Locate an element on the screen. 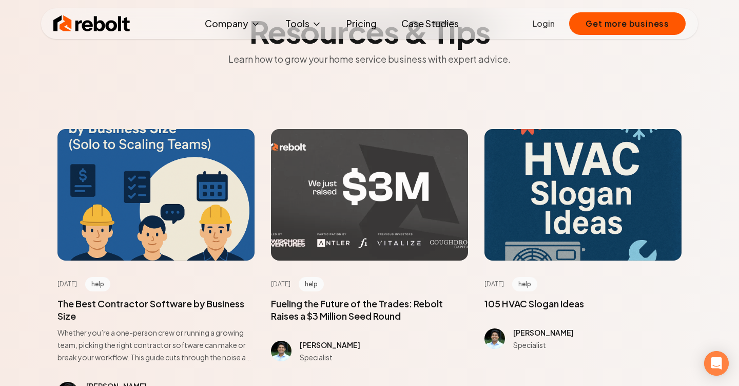 Image resolution: width=739 pixels, height=386 pixels. img: Rebolt Logo is located at coordinates (92, 24).